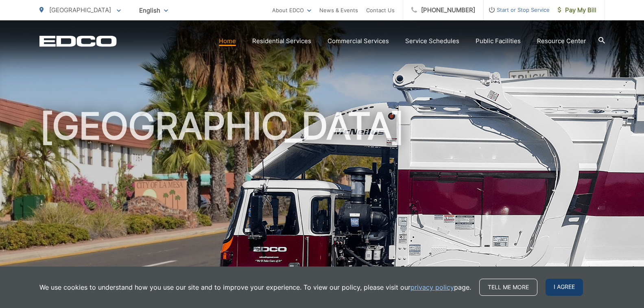 This screenshot has width=644, height=308. Describe the element at coordinates (227, 41) in the screenshot. I see `a: Home` at that location.